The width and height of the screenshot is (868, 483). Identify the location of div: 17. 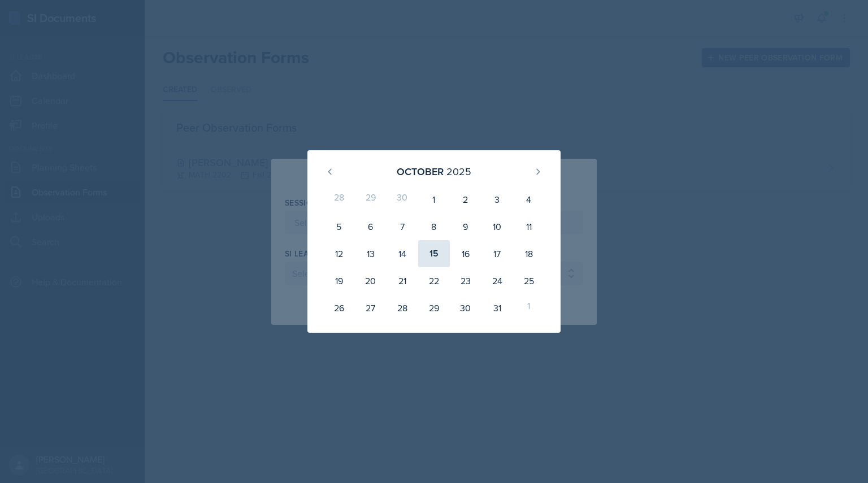
(497, 254).